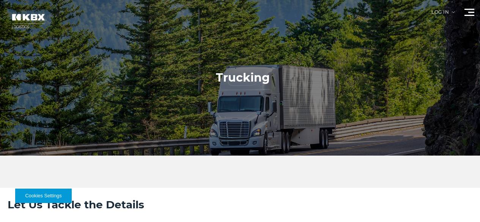 The width and height of the screenshot is (480, 222). Describe the element at coordinates (453, 12) in the screenshot. I see `img: arrow` at that location.